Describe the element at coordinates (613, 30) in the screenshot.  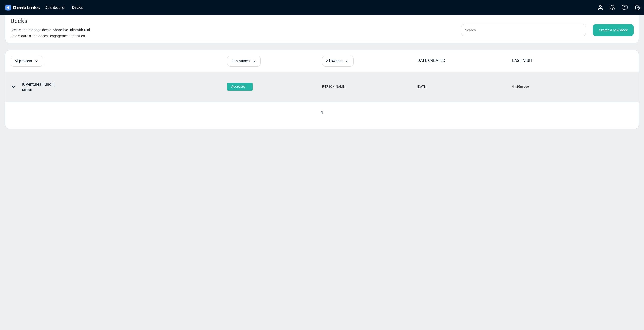
I see `div: Create a new deck` at that location.